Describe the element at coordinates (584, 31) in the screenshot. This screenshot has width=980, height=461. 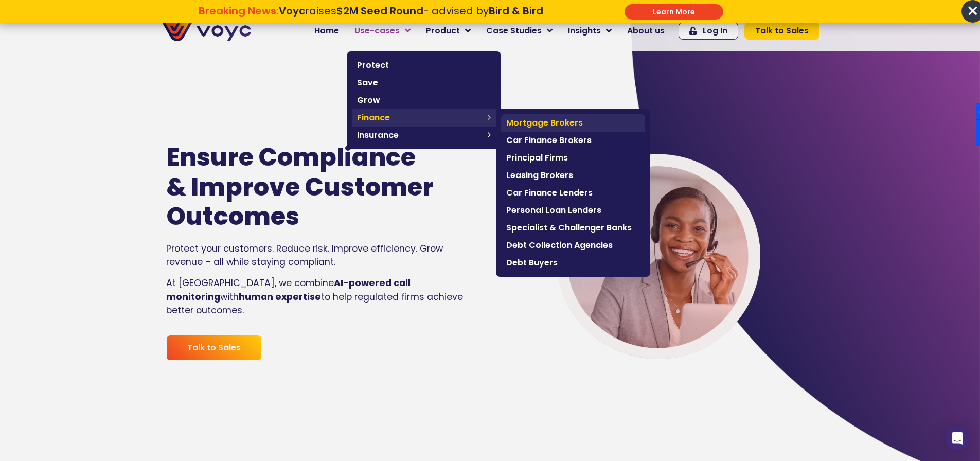
I see `span: Insights` at that location.